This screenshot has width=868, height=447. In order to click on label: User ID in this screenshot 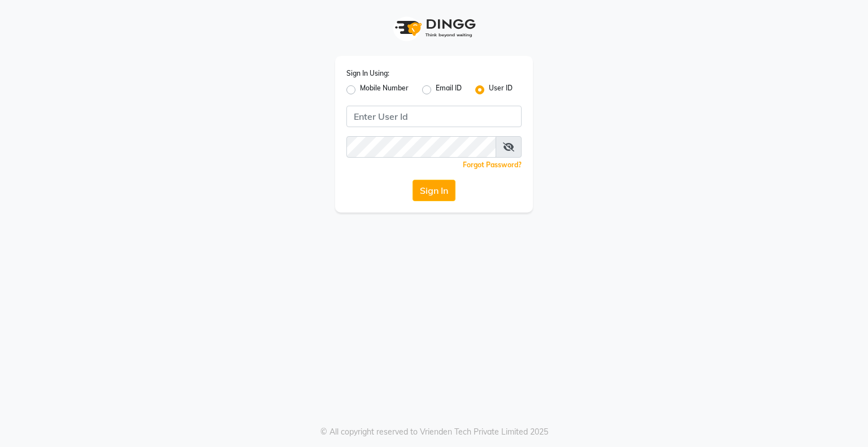, I will do `click(500, 90)`.